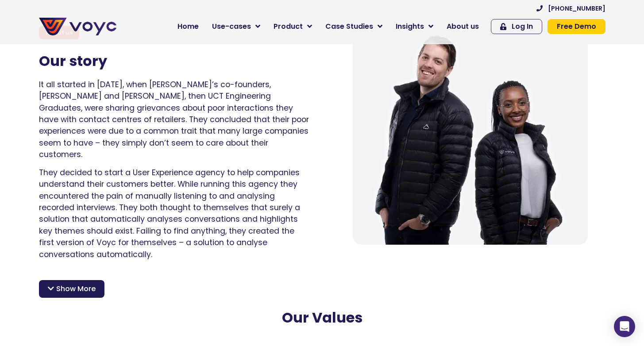  What do you see at coordinates (470, 135) in the screenshot?
I see `img: About us` at bounding box center [470, 135].